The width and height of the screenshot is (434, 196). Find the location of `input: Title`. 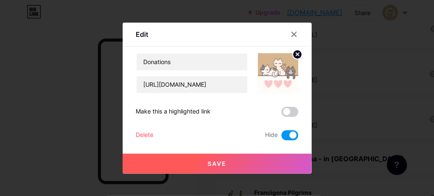

input: Title is located at coordinates (192, 62).